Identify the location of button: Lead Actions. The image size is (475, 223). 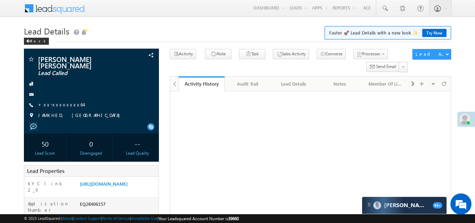
(432, 54).